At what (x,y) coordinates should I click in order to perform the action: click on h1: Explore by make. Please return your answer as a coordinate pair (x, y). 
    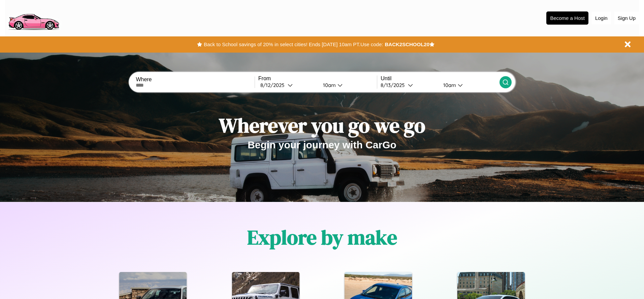
    Looking at the image, I should click on (322, 237).